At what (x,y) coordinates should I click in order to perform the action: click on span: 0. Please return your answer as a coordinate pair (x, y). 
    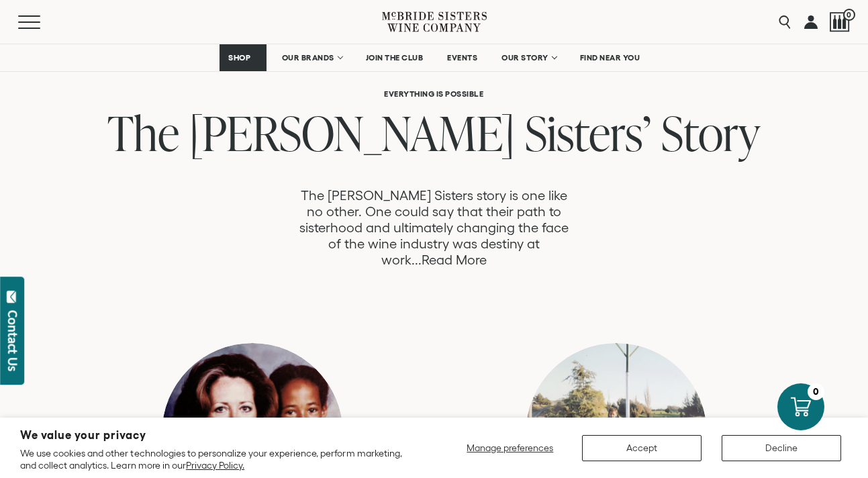
    Looking at the image, I should click on (849, 15).